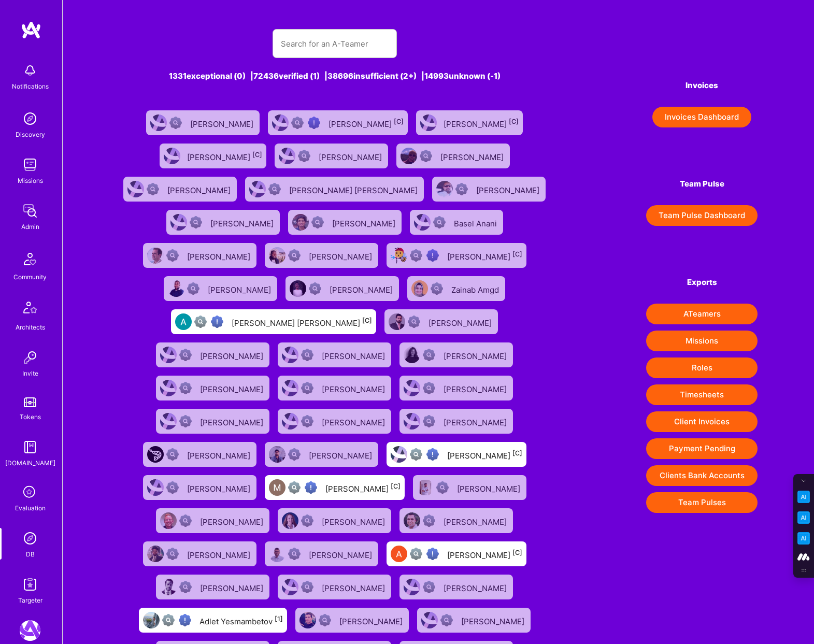 The width and height of the screenshot is (814, 644). What do you see at coordinates (30, 226) in the screenshot?
I see `div: Admin` at bounding box center [30, 226].